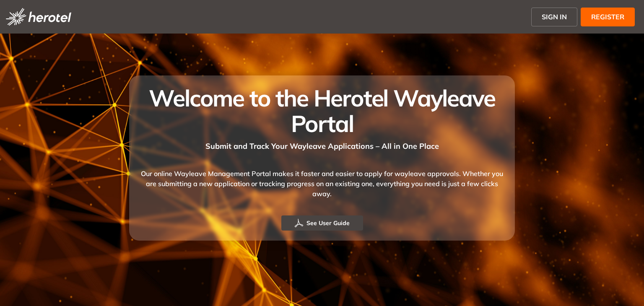  Describe the element at coordinates (608, 17) in the screenshot. I see `button: REGISTER` at that location.